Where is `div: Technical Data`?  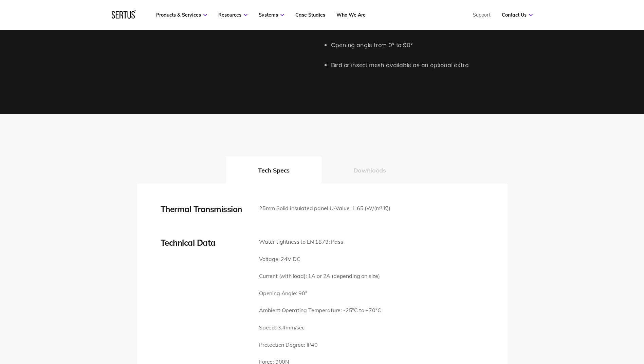 div: Technical Data is located at coordinates (204, 243).